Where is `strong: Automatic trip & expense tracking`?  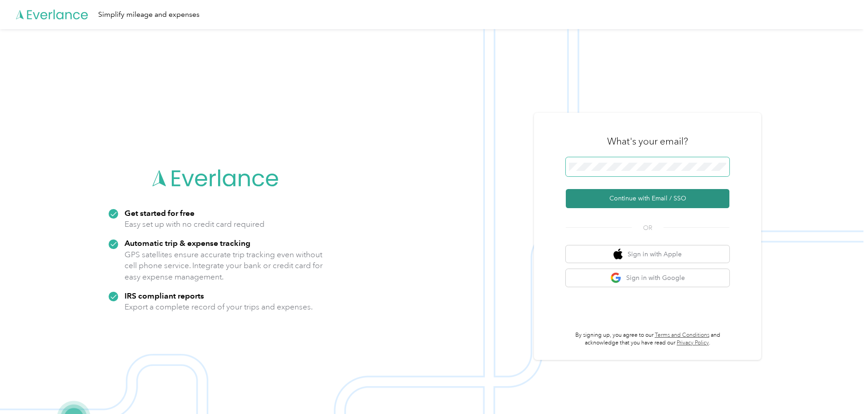
strong: Automatic trip & expense tracking is located at coordinates (187, 243).